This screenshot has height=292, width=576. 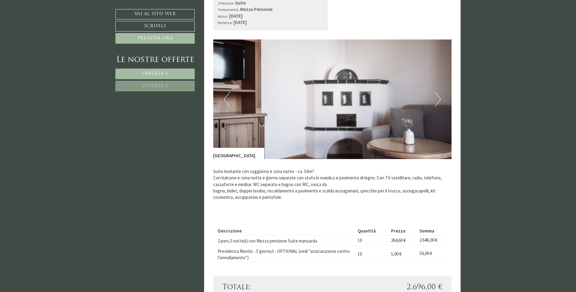 What do you see at coordinates (45, 30) in the screenshot?
I see `small: 17:16` at bounding box center [45, 30].